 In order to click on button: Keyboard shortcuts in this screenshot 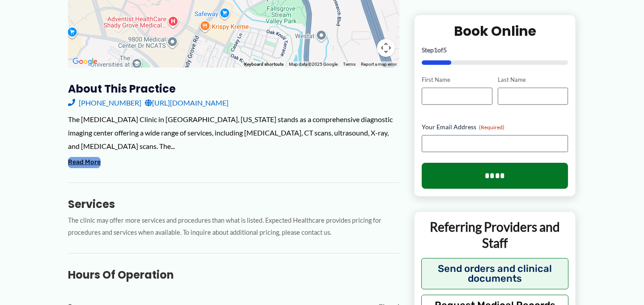, I will do `click(264, 65)`.